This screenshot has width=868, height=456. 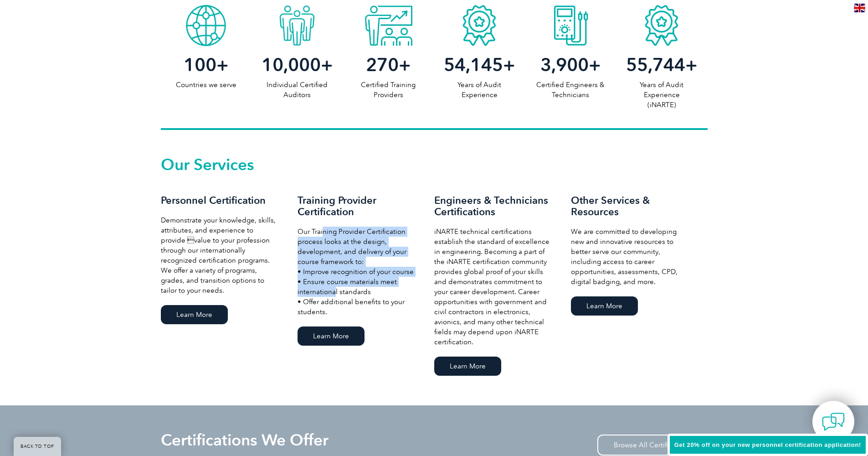 I want to click on p: Countries we serve, so click(x=207, y=85).